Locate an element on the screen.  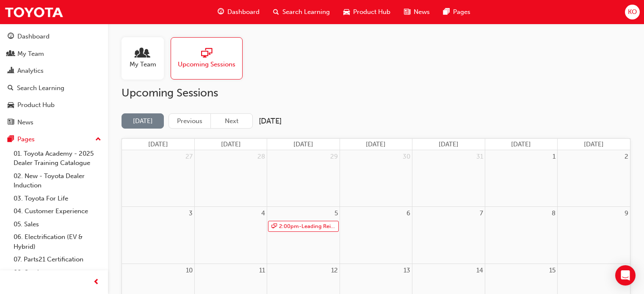
td: July 28, 2025 is located at coordinates (230, 179).